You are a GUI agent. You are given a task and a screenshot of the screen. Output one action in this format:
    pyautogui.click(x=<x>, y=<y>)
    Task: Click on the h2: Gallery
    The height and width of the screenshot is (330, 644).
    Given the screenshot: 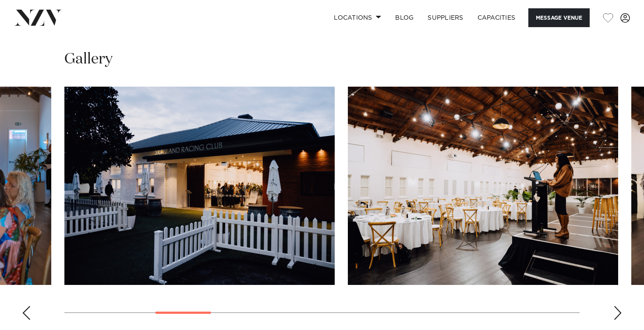 What is the action you would take?
    pyautogui.click(x=89, y=59)
    